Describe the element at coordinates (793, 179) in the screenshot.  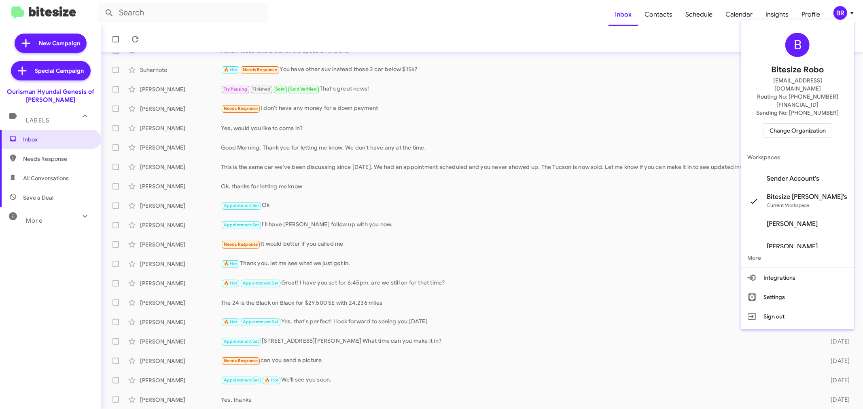
I see `span: Sender Account's` at that location.